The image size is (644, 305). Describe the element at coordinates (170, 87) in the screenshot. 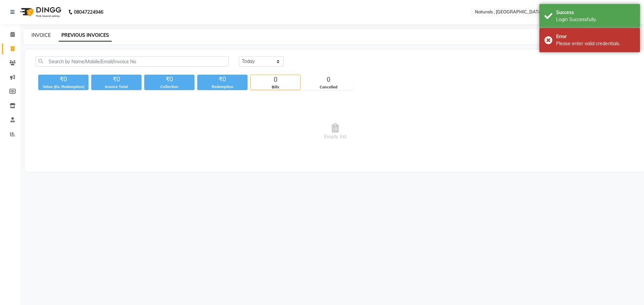

I see `div: Collection` at that location.